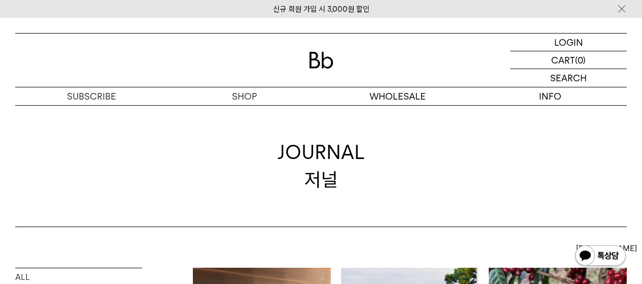 The height and width of the screenshot is (284, 642). What do you see at coordinates (244, 96) in the screenshot?
I see `a: SHOP` at bounding box center [244, 96].